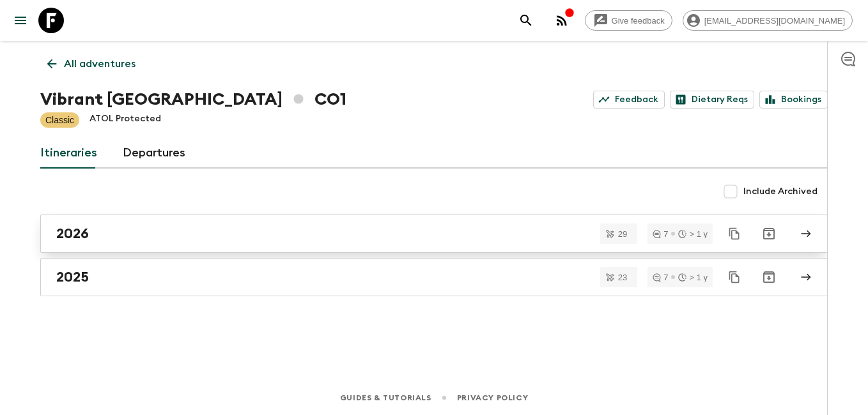 The image size is (868, 415). Describe the element at coordinates (526, 20) in the screenshot. I see `button: search adventures` at that location.